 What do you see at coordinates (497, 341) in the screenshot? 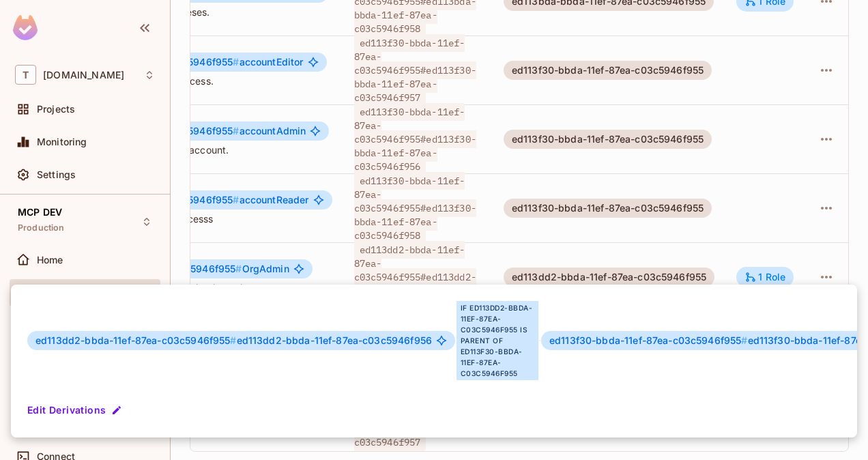
I see `div: if ed113dd2-bbda-11ef-87ea-c03c5946f955 is parent of ed113f30-bbda-11ef-87ea-c03c5946f955` at bounding box center [497, 341].